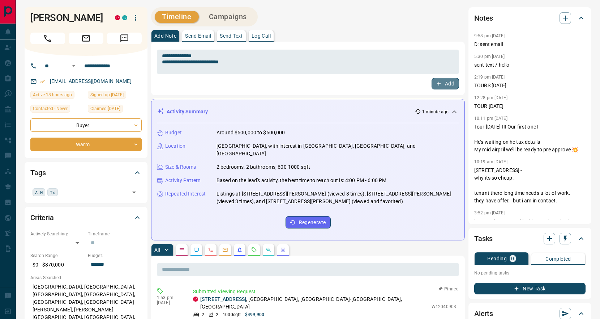 The height and width of the screenshot is (319, 600). What do you see at coordinates (530, 65) in the screenshot?
I see `p: sent text / hello` at bounding box center [530, 65].